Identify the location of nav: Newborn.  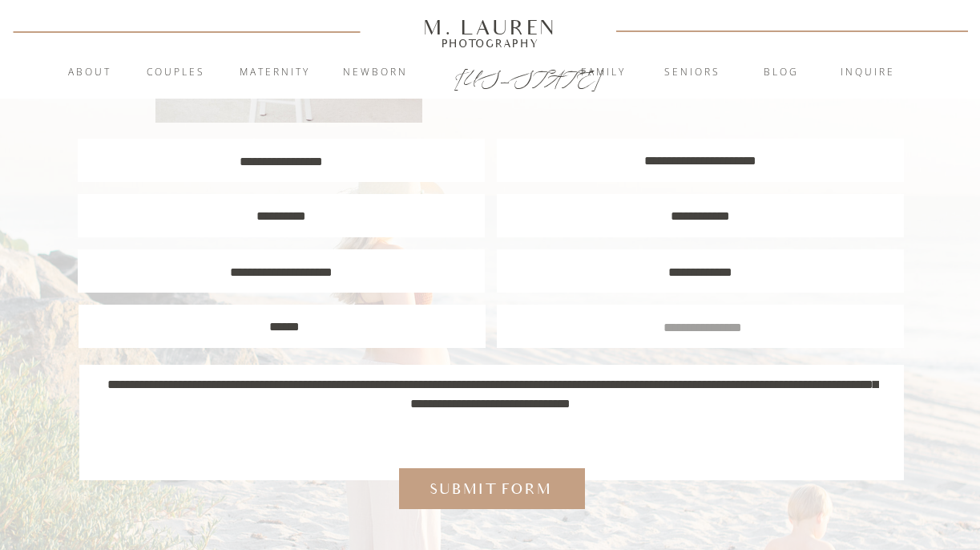
(376, 73).